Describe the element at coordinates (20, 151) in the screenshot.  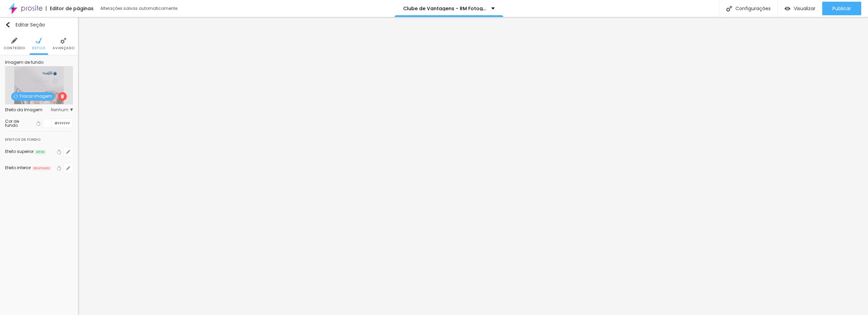
I see `div: Efeito superior` at that location.